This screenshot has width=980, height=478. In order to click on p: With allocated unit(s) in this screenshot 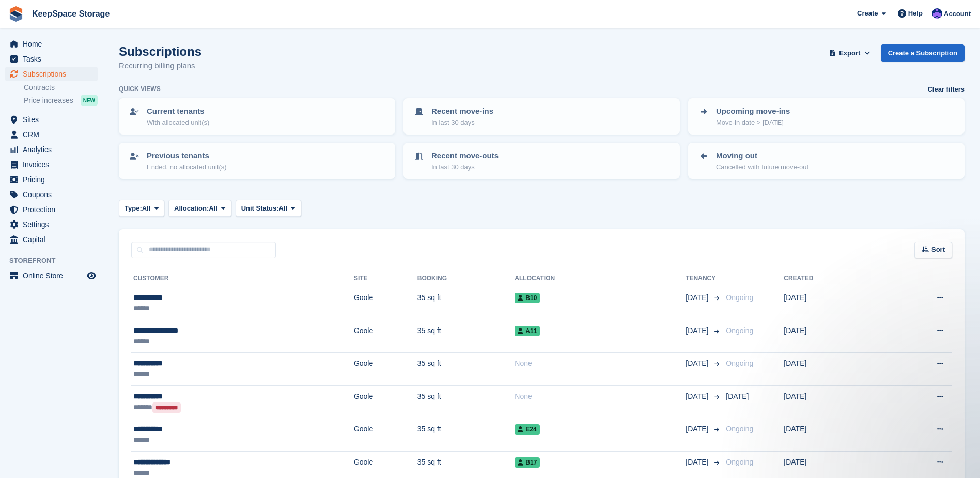, I will do `click(177, 122)`.